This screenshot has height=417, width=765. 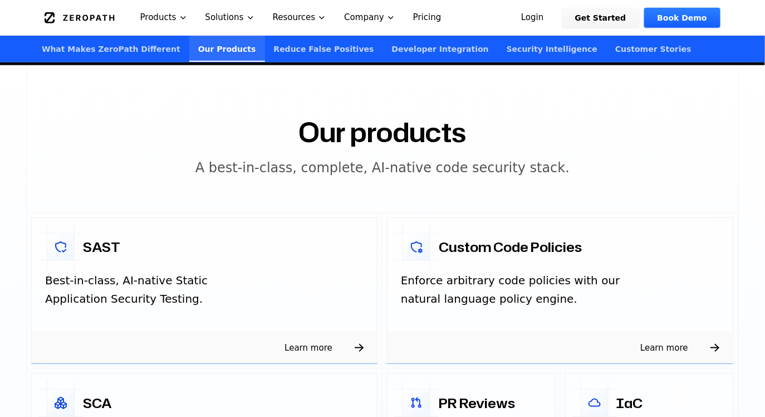 I want to click on a: Reduce False Positives, so click(x=324, y=48).